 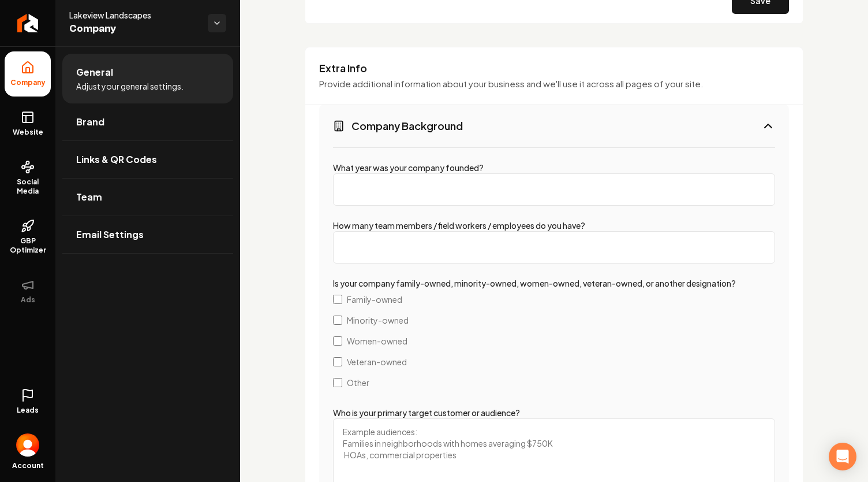 I want to click on span: Team, so click(x=89, y=197).